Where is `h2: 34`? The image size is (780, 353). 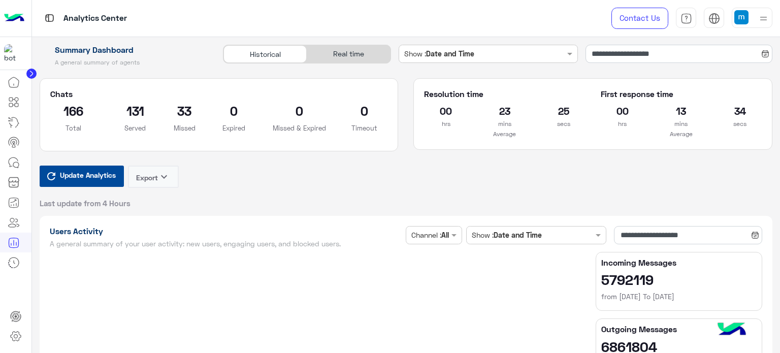 h2: 34 is located at coordinates (740, 111).